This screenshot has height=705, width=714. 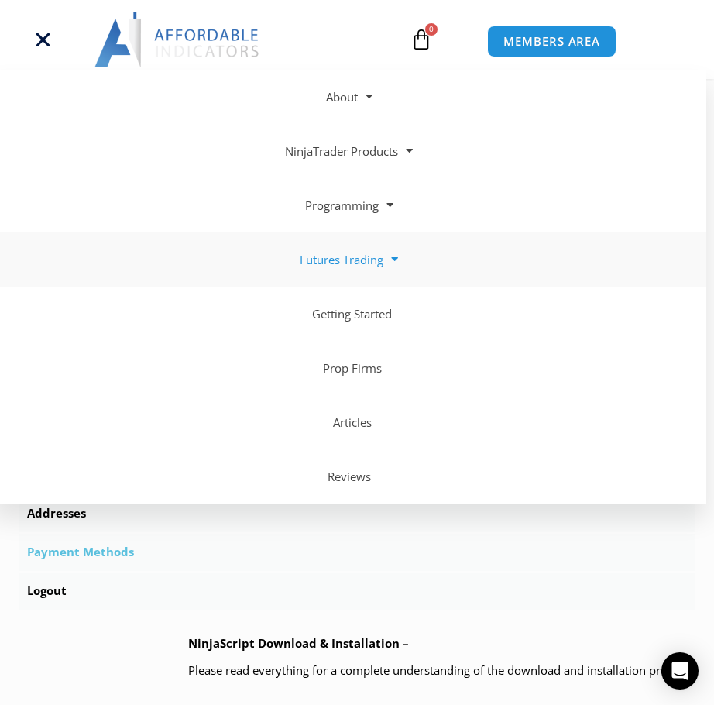 I want to click on span: 0, so click(x=432, y=29).